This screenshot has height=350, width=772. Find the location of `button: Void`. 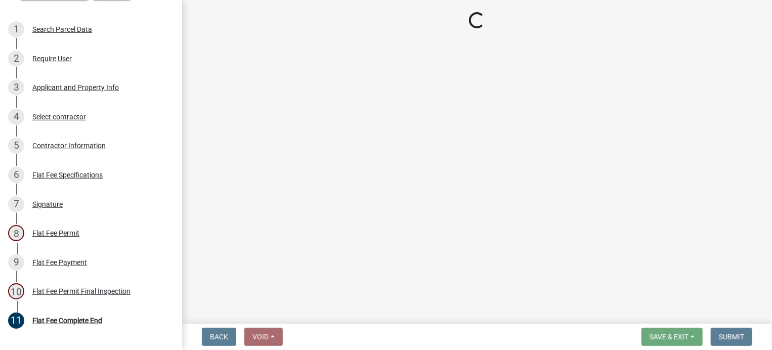

button: Void is located at coordinates (264, 337).